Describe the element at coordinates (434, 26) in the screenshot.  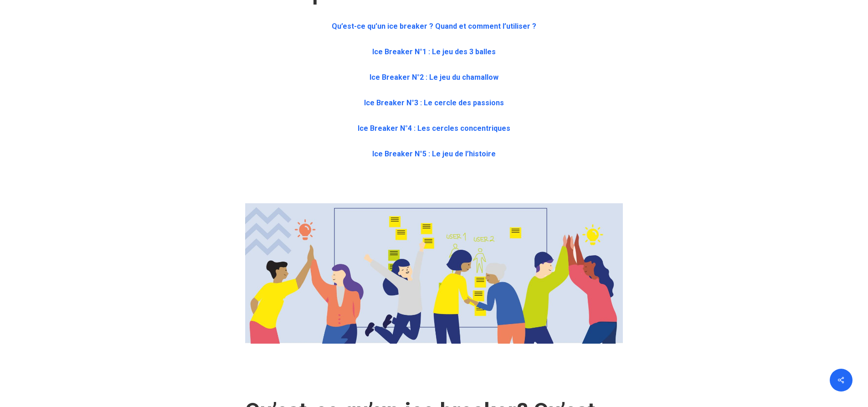
I see `a: Qu’est-ce qu’un ice breaker ? Quand et comment l’utiliser ?` at that location.